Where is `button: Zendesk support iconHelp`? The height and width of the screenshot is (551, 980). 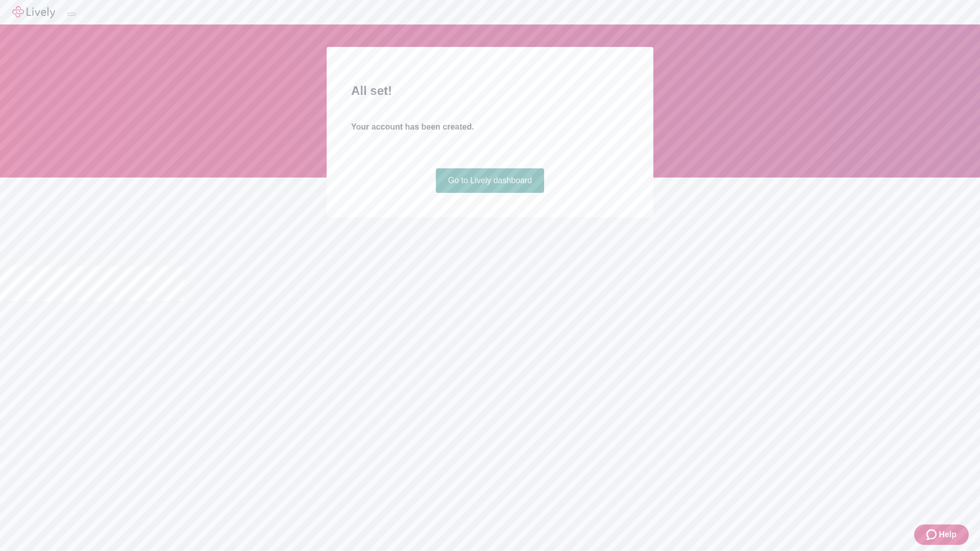 button: Zendesk support iconHelp is located at coordinates (942, 534).